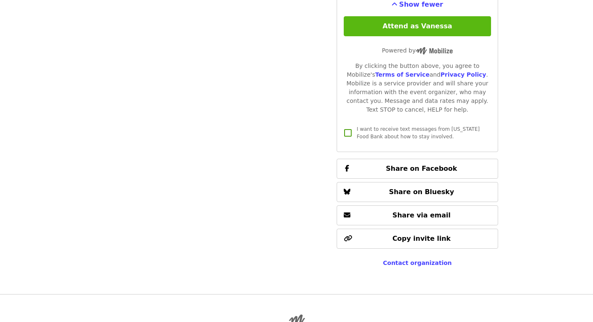 This screenshot has width=593, height=322. I want to click on a: Privacy Policy, so click(463, 74).